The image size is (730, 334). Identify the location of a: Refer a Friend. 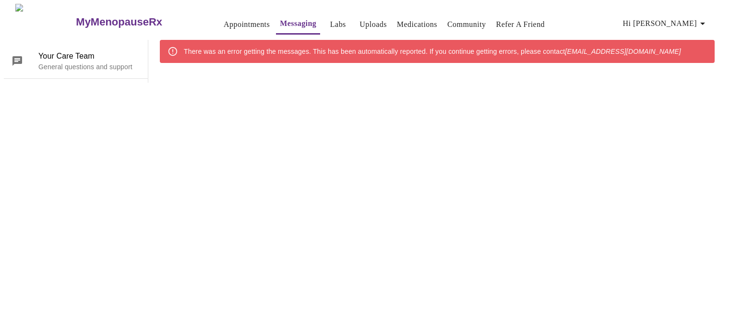
(521, 24).